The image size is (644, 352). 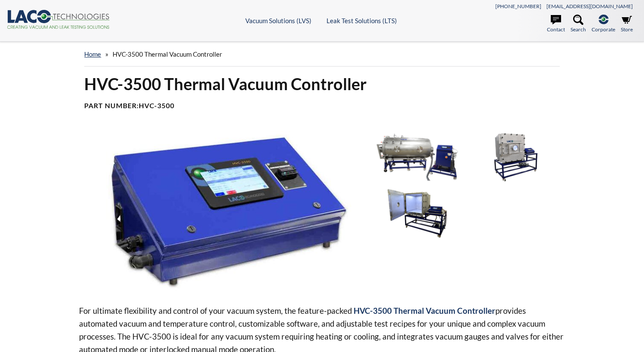 I want to click on img: HVC-3500 in Cube Chamber System, open door, so click(x=417, y=213).